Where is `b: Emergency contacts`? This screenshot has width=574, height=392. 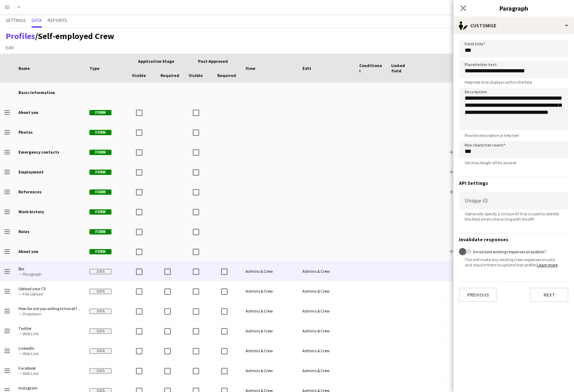
b: Emergency contacts is located at coordinates (39, 152).